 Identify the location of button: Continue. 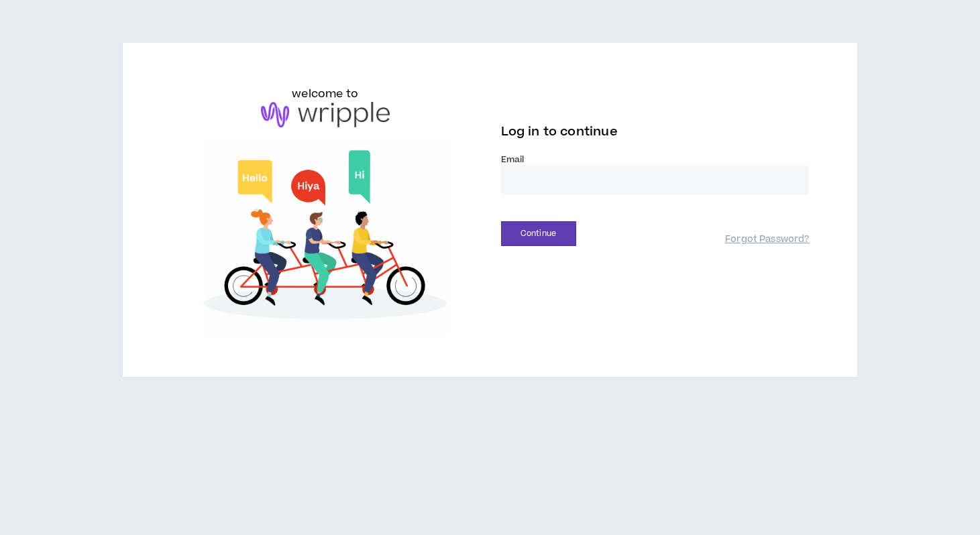
(539, 233).